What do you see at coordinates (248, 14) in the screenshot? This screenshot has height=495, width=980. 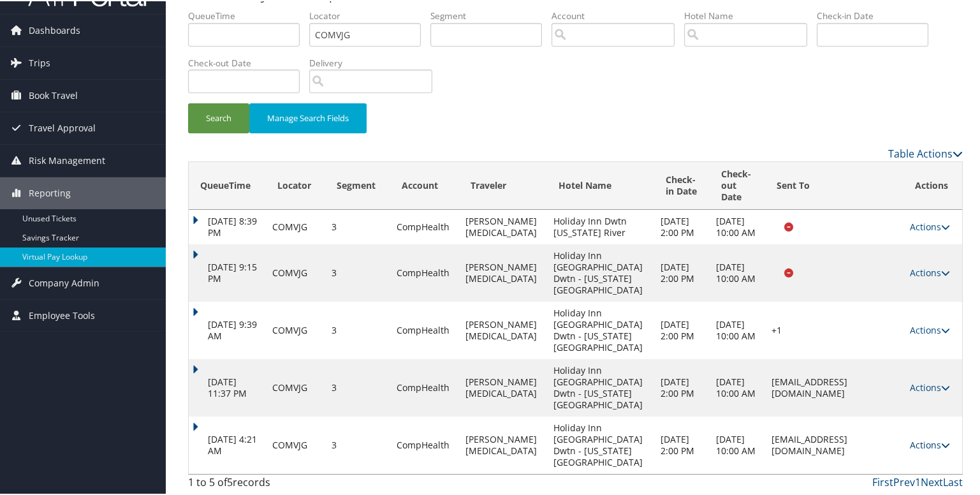 I see `label: QueueTime` at bounding box center [248, 14].